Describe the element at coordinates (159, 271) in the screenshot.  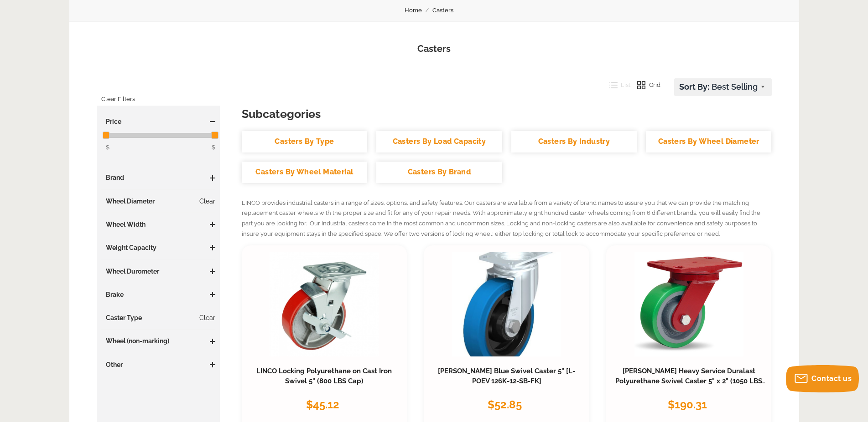
I see `h3: Wheel Durometer` at that location.